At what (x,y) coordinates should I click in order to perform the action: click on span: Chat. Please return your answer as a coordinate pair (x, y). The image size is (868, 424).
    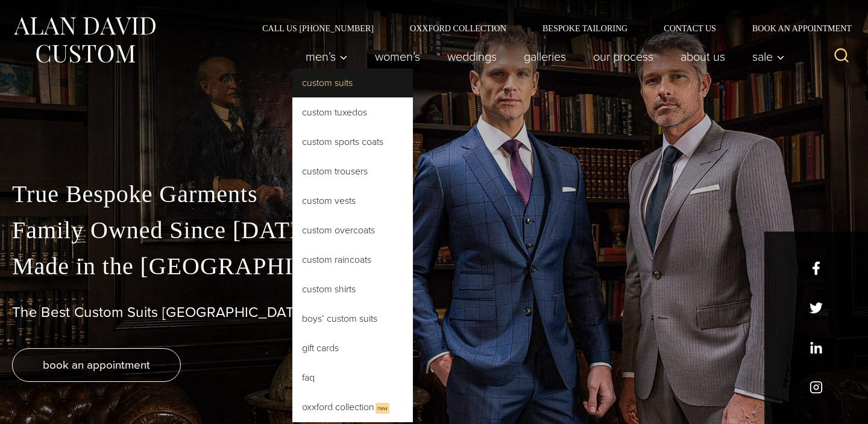
    Looking at the image, I should click on (40, 14).